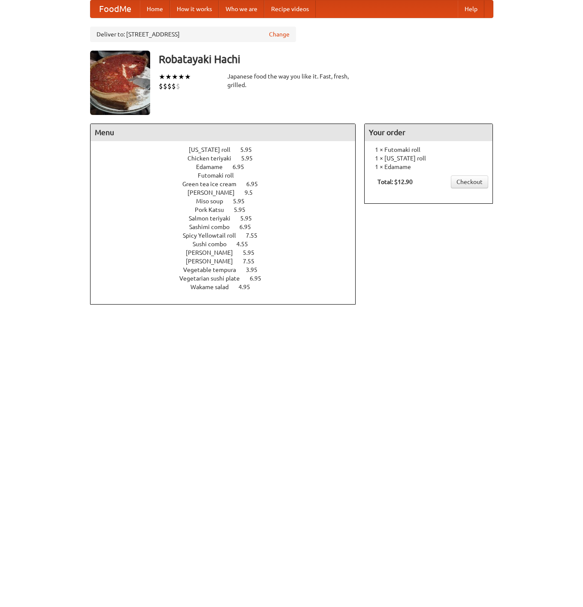  I want to click on a: Pork Katsu 5.95, so click(228, 210).